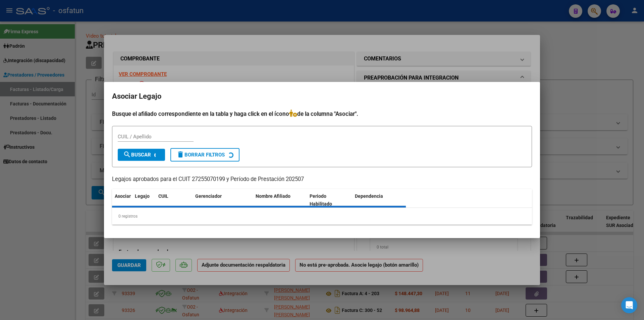 The width and height of the screenshot is (644, 320). What do you see at coordinates (629, 305) in the screenshot?
I see `div: Open Intercom Messenger` at bounding box center [629, 305].